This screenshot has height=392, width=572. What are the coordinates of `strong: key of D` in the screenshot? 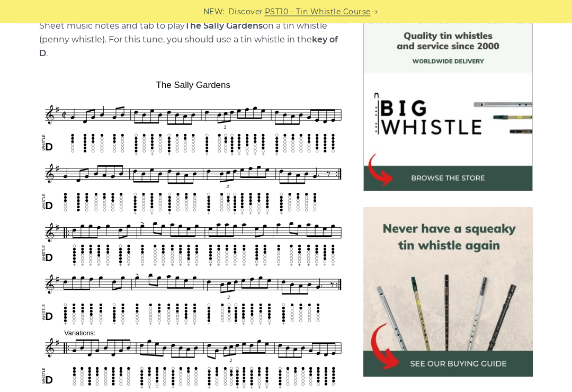 It's located at (189, 46).